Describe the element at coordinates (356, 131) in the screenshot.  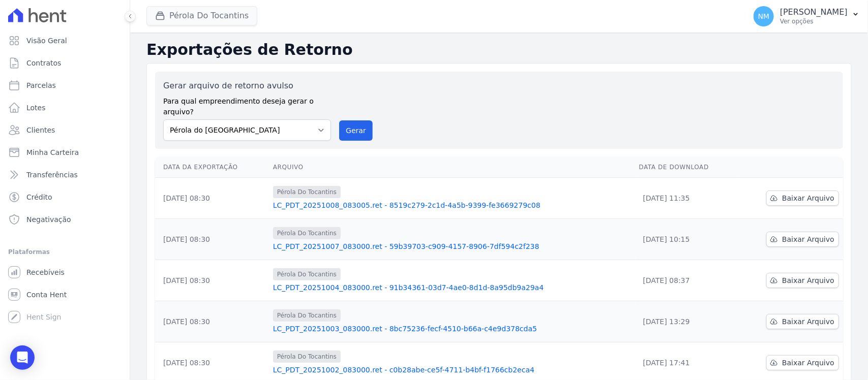
I see `button: Gerar` at that location.